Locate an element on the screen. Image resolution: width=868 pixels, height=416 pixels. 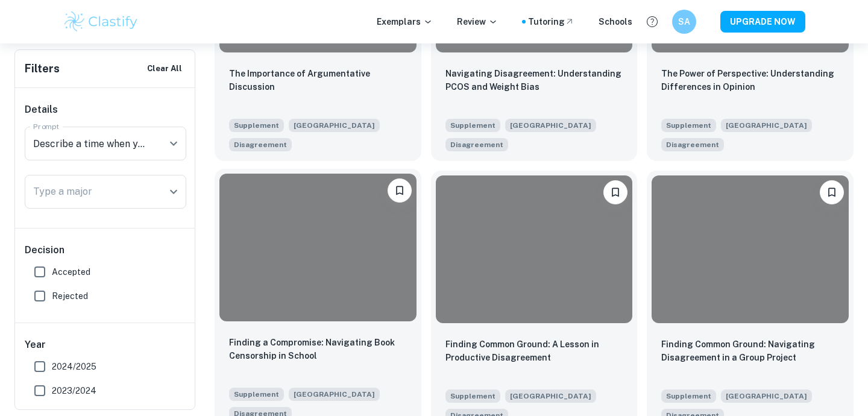
button: UPGRADE NOW is located at coordinates (763, 22).